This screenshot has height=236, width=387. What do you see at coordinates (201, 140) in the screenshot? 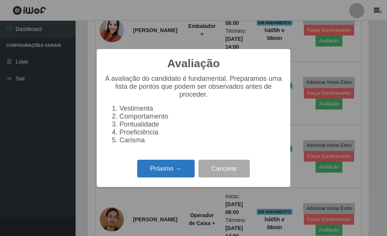
I see `li: Carisma` at bounding box center [201, 140].